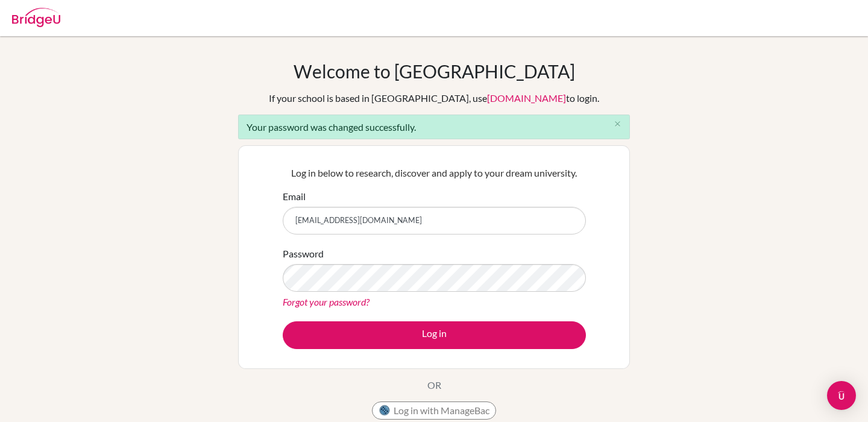  What do you see at coordinates (326, 301) in the screenshot?
I see `a: Forgot your password?` at bounding box center [326, 301].